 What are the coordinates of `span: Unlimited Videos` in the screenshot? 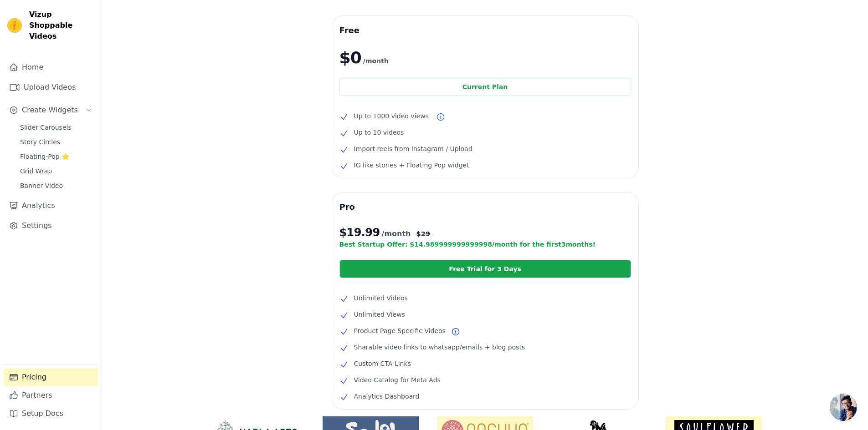 It's located at (381, 298).